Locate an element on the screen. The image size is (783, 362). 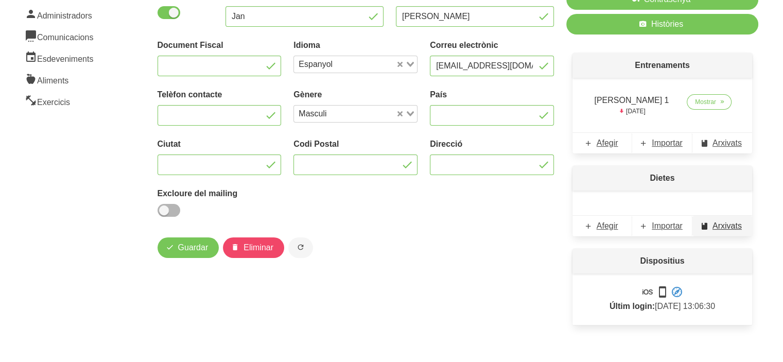
label: Correu electrònic is located at coordinates (492, 45).